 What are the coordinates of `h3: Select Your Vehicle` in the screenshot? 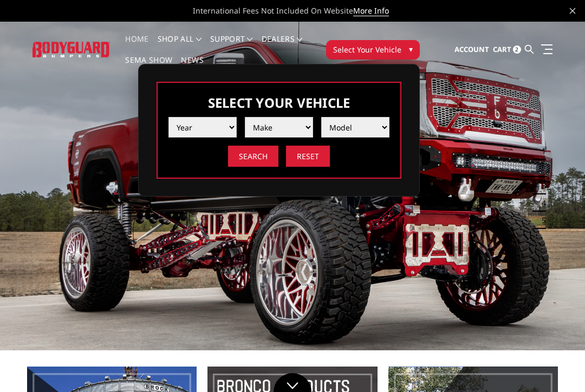 It's located at (279, 102).